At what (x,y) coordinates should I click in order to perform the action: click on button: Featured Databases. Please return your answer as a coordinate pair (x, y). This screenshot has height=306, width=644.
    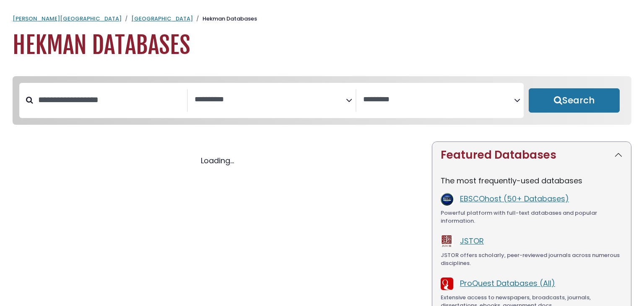
    Looking at the image, I should click on (532, 155).